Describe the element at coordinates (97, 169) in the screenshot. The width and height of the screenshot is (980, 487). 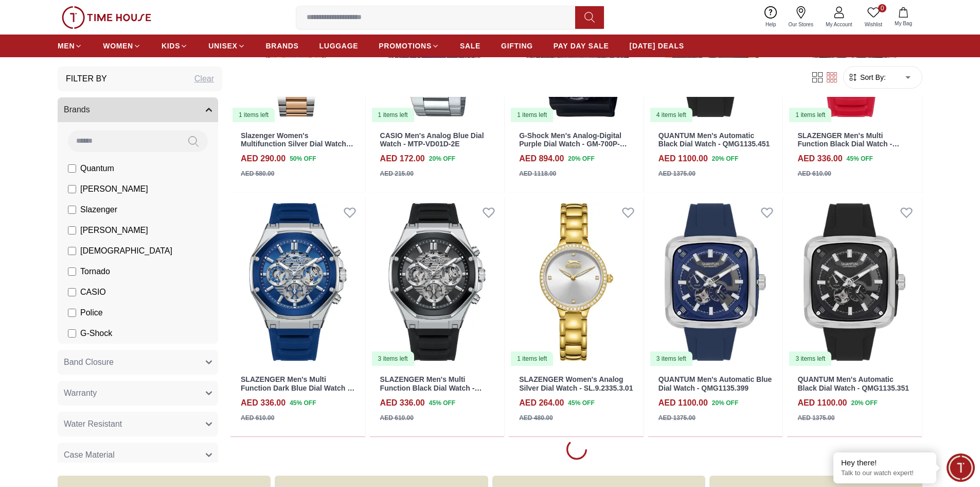
I see `span: Quantum` at that location.